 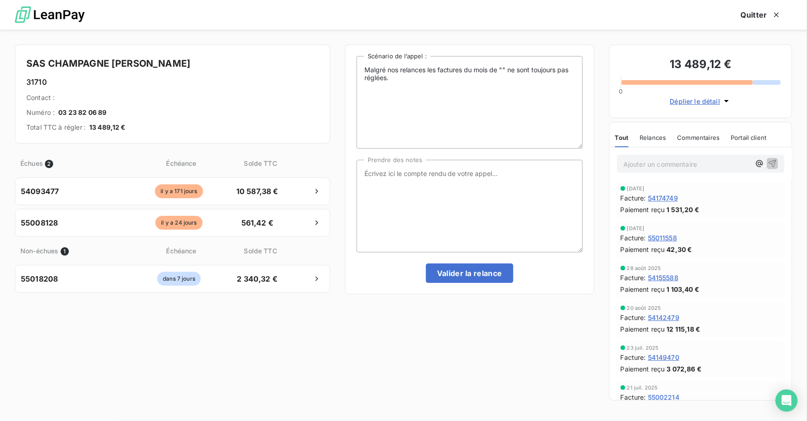 What do you see at coordinates (663, 237) in the screenshot?
I see `span: 55011558` at bounding box center [663, 237].